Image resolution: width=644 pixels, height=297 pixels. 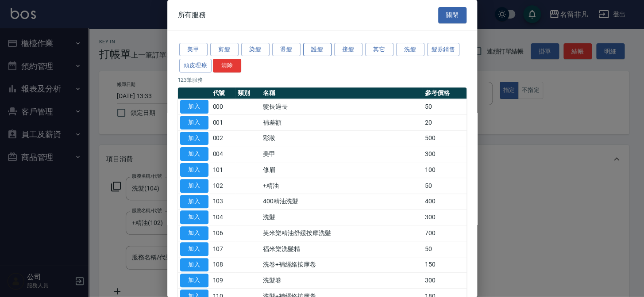 What do you see at coordinates (192, 15) in the screenshot?
I see `span: 所有服務` at bounding box center [192, 15].